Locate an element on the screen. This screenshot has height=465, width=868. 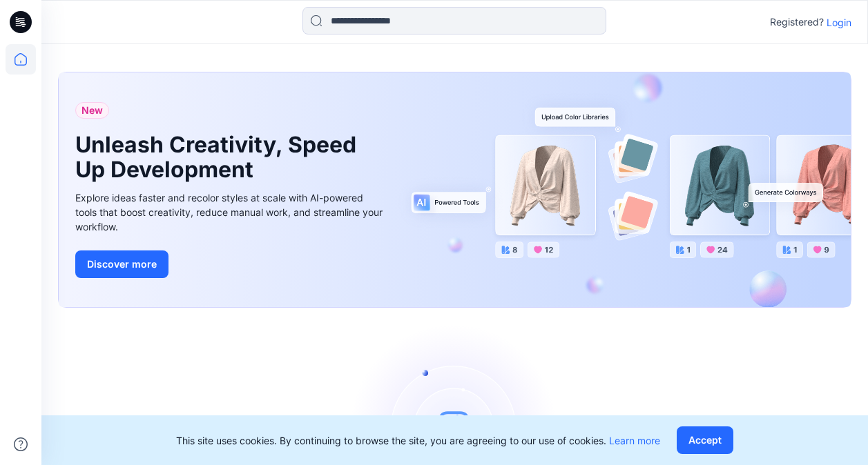
button: Discover more is located at coordinates (122, 265).